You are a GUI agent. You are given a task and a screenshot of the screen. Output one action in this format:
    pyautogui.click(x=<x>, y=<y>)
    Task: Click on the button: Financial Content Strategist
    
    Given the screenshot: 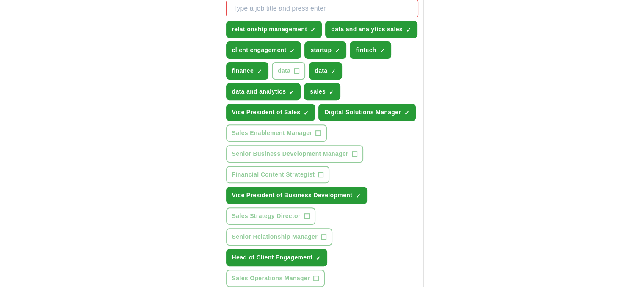 What is the action you would take?
    pyautogui.click(x=278, y=174)
    